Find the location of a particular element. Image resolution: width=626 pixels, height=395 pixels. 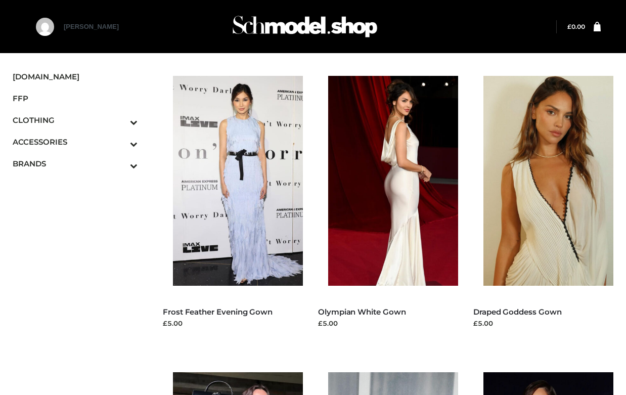

a: Draped Goddess Gown is located at coordinates (517, 311).